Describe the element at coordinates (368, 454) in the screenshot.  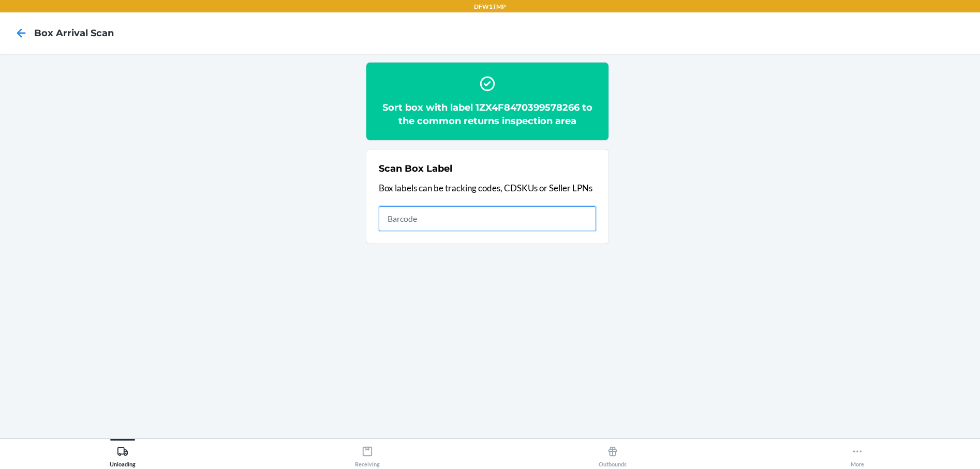
I see `div: Receiving` at that location.